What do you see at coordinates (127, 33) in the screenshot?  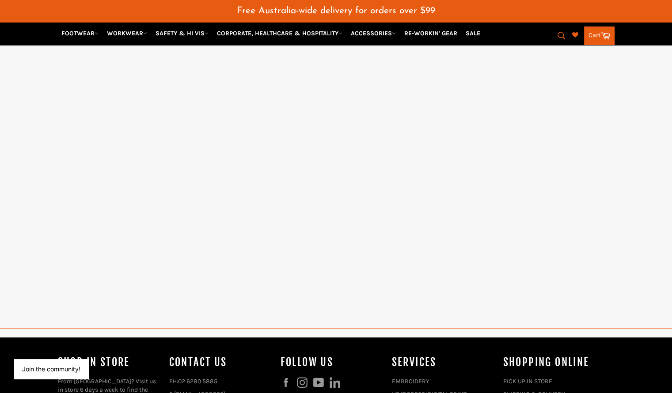 I see `a: WORKWEAR` at bounding box center [127, 33].